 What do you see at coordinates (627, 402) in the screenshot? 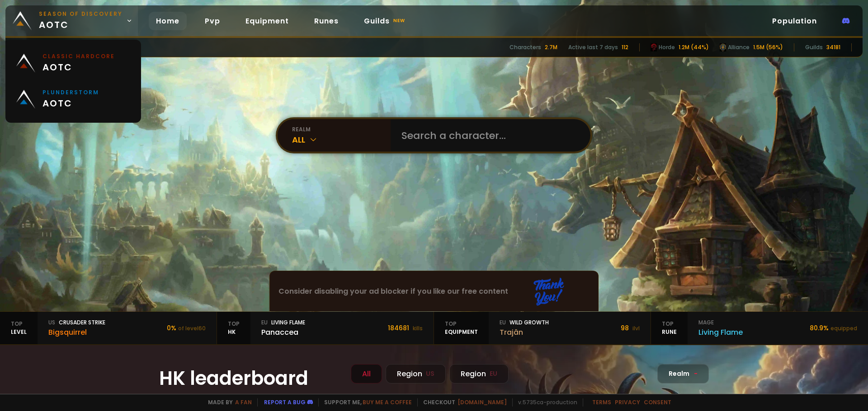
I see `a: Privacy` at bounding box center [627, 402].